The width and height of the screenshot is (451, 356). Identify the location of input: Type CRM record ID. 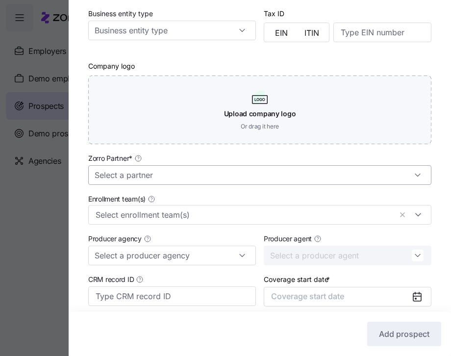
(172, 296).